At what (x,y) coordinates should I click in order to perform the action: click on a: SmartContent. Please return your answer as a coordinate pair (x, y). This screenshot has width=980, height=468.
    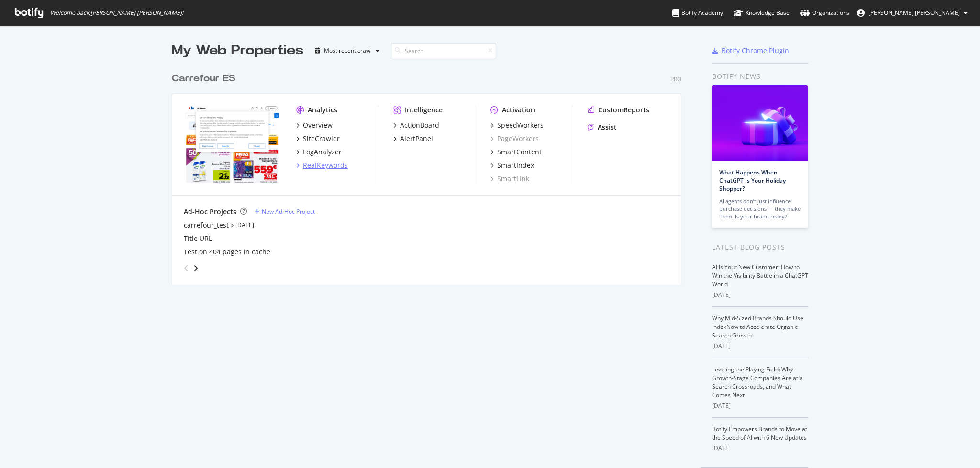
    Looking at the image, I should click on (516, 152).